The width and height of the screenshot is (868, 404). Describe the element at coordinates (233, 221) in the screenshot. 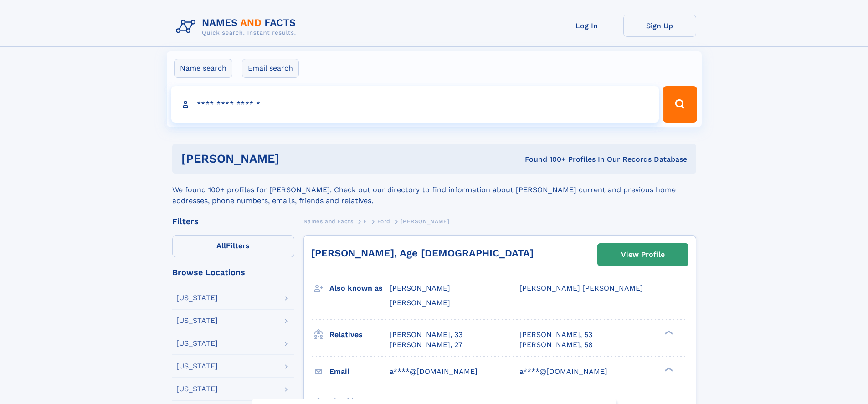

I see `div: Filters` at that location.